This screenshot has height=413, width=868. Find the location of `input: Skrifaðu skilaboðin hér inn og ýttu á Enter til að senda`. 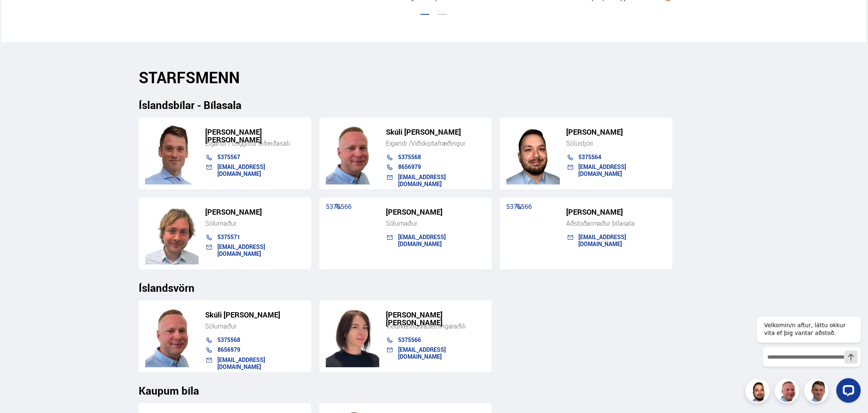

input: Skrifaðu skilaboðin hér inn og ýttu á Enter til að senda is located at coordinates (62, 56).